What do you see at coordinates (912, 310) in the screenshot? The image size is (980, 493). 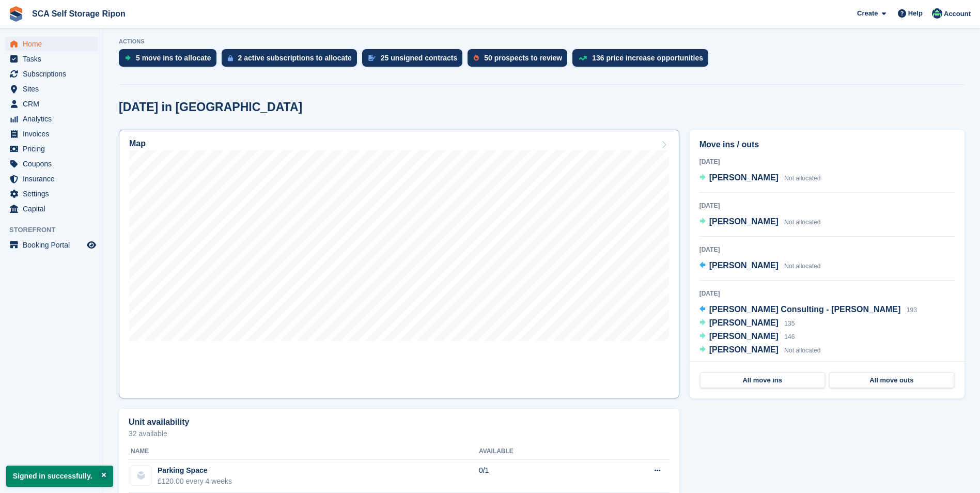 I see `span: 193` at bounding box center [912, 310].